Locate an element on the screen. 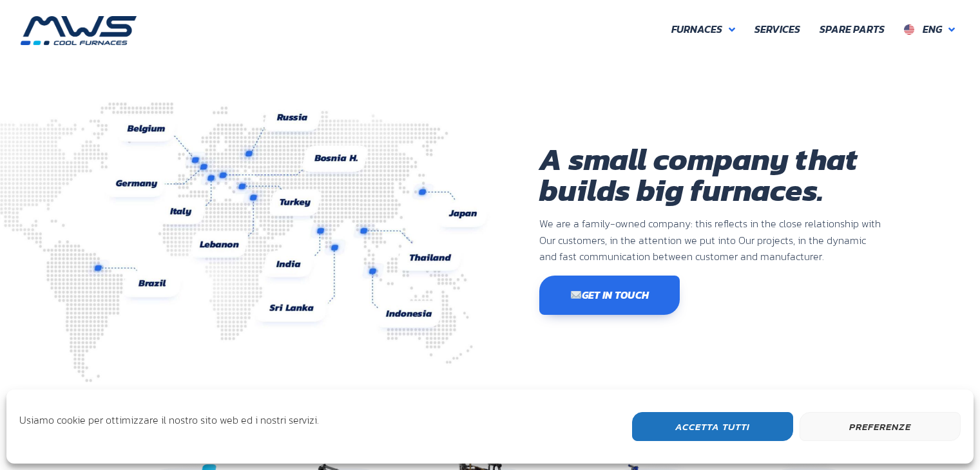 This screenshot has height=470, width=980. a: Eng is located at coordinates (929, 30).